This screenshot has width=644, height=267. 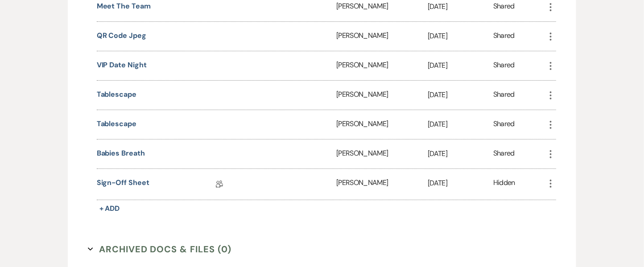 What do you see at coordinates (121, 153) in the screenshot?
I see `button: Babies Breath` at bounding box center [121, 153].